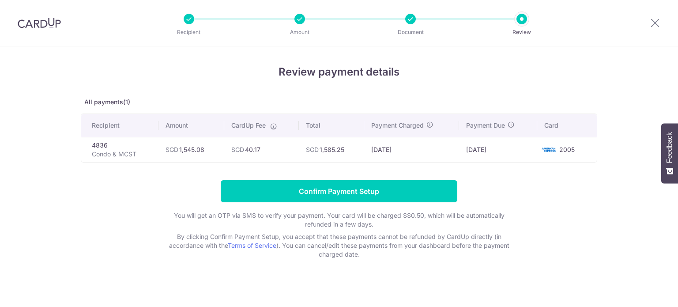 The height and width of the screenshot is (307, 678). I want to click on td: 1,545.08, so click(191, 149).